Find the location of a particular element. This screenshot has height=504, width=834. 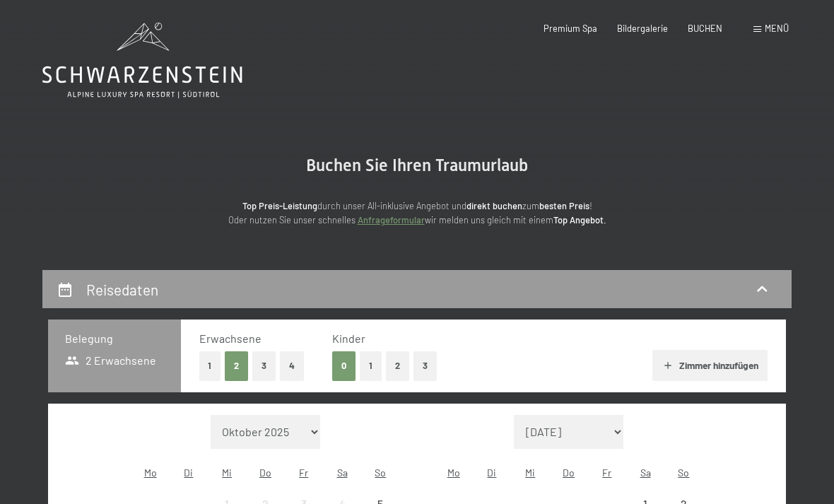

strong: besten Preis is located at coordinates (564, 206).